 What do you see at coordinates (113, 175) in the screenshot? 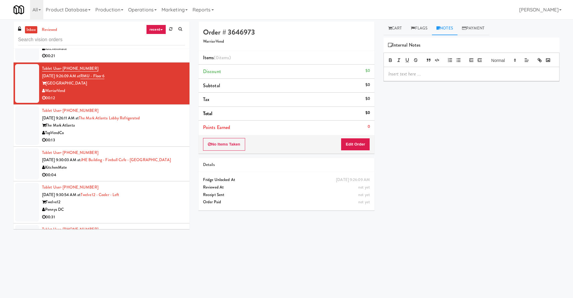
I see `div: 00:04` at bounding box center [113, 175].